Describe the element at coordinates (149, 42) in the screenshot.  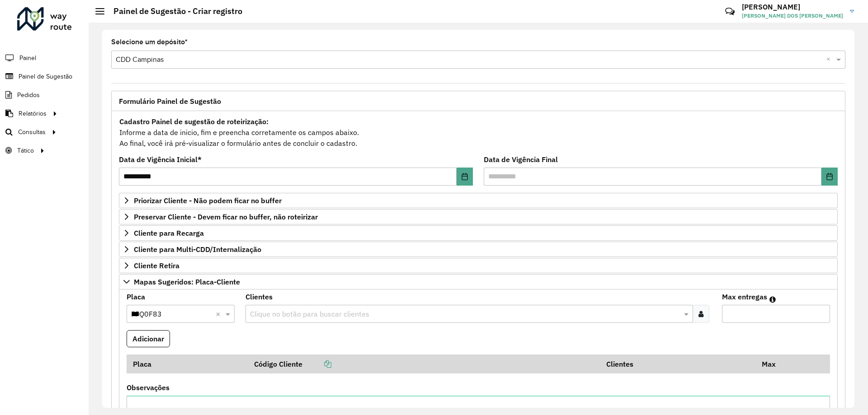
I see `label: Selecione um depósito` at that location.